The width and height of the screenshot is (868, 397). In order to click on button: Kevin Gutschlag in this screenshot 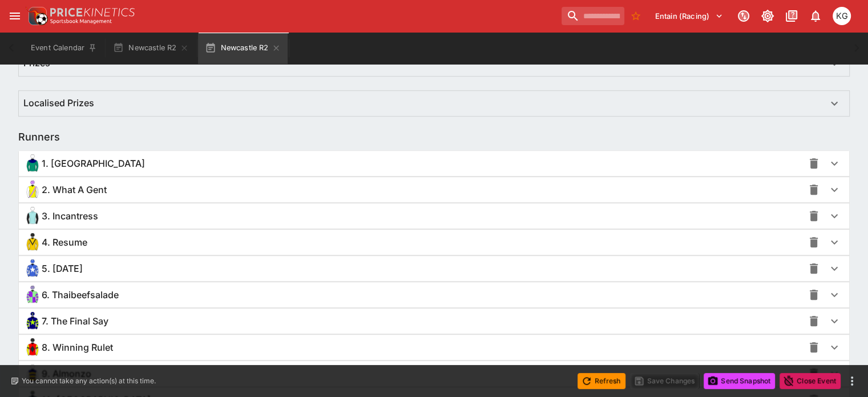, I will do `click(842, 16)`.